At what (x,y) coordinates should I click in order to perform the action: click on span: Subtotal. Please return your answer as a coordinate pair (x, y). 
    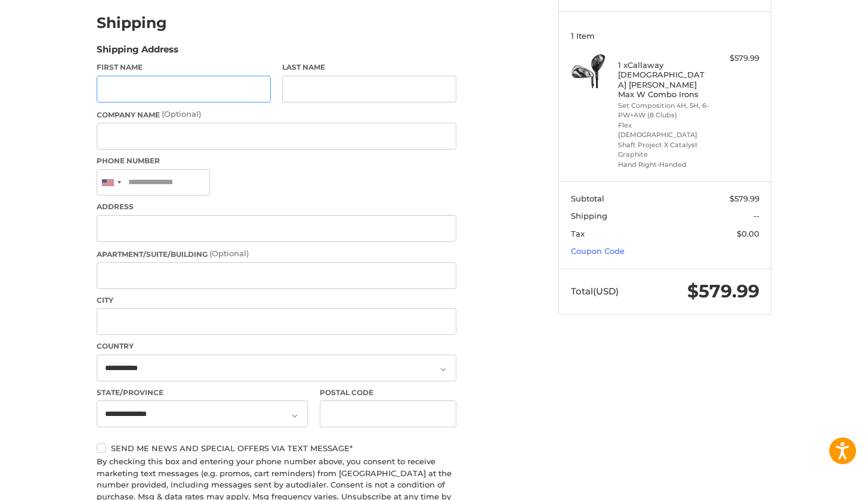
    Looking at the image, I should click on (588, 198).